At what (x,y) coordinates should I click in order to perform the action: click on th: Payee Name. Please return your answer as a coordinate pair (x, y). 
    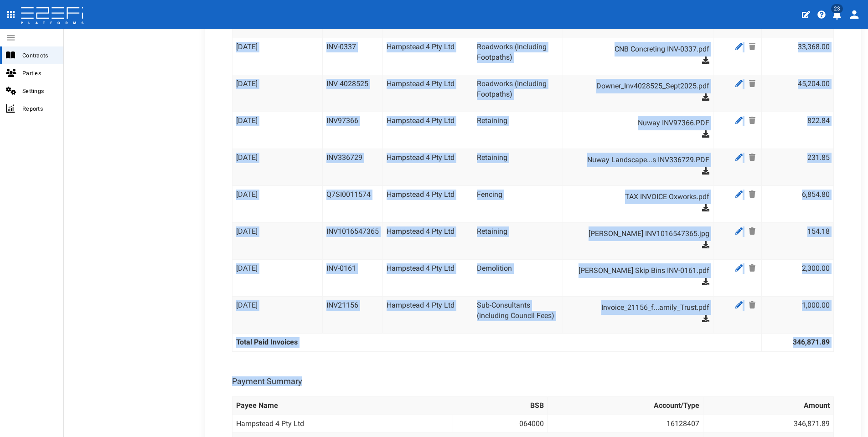
    Looking at the image, I should click on (343, 406).